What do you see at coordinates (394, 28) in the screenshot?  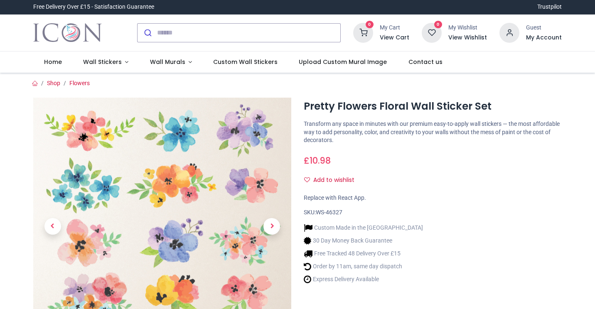 I see `div: My Cart` at bounding box center [394, 28].